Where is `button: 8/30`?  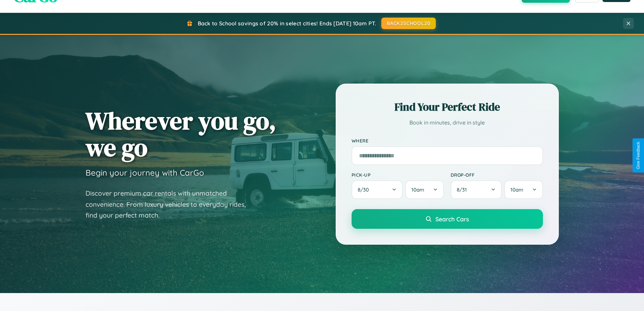
button: 8/30 is located at coordinates (377, 189).